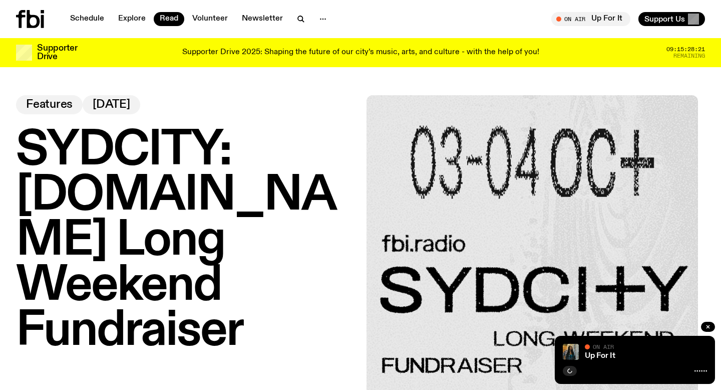 This screenshot has width=721, height=390. I want to click on a: Volunteer, so click(210, 19).